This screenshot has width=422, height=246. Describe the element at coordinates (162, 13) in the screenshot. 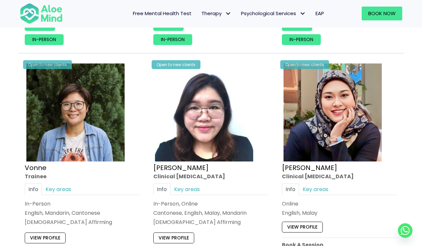

I see `span: Free Mental Health Test` at that location.